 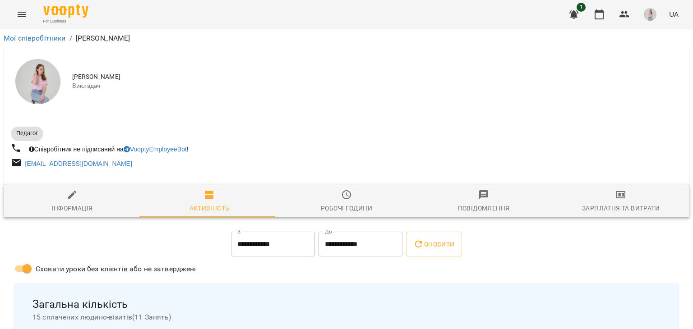 I want to click on span: For Business, so click(x=66, y=21).